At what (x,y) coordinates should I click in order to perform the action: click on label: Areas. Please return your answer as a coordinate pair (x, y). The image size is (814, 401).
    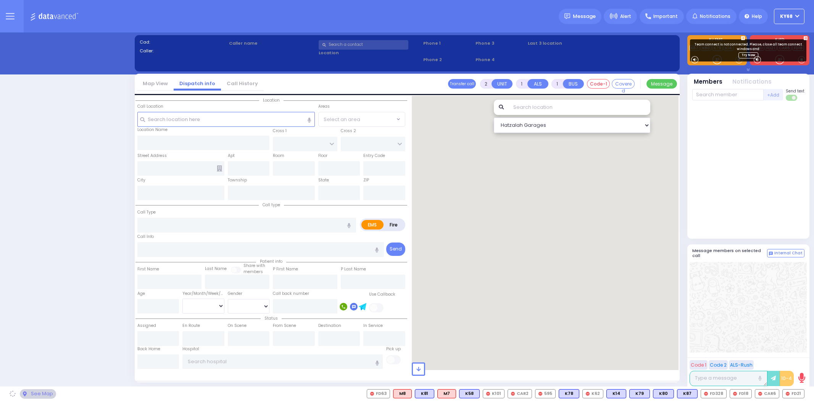
    Looking at the image, I should click on (324, 107).